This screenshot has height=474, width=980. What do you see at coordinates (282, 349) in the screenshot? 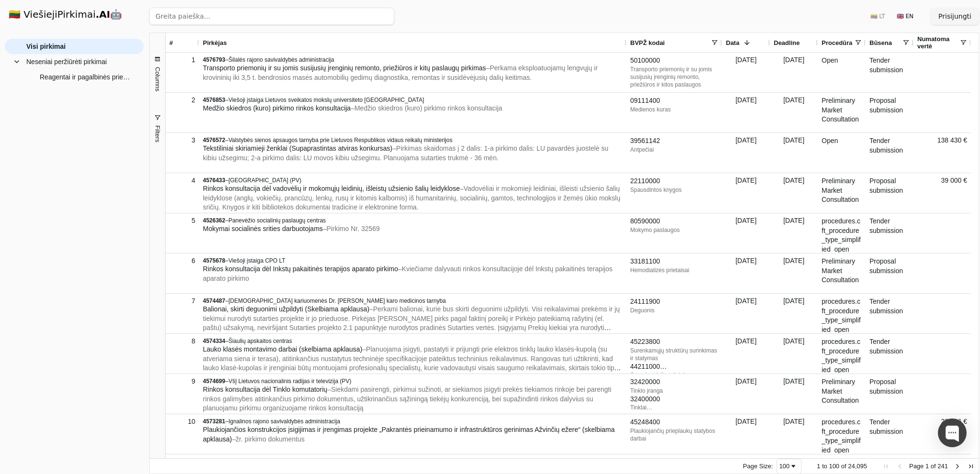
I see `span: Lauko klasės montavimo darbai (skelbiama apklausa)` at bounding box center [282, 349].